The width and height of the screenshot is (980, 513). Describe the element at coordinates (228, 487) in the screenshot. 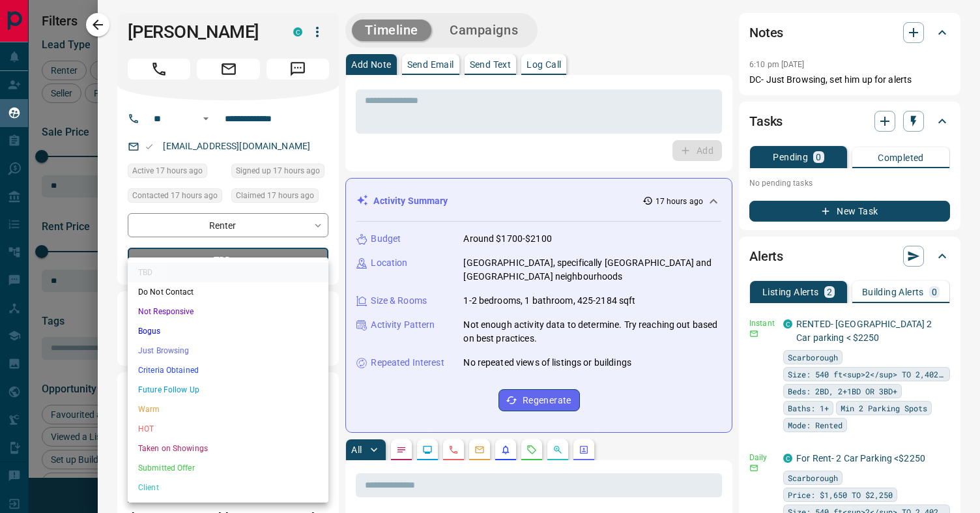

I see `li: Client` at that location.